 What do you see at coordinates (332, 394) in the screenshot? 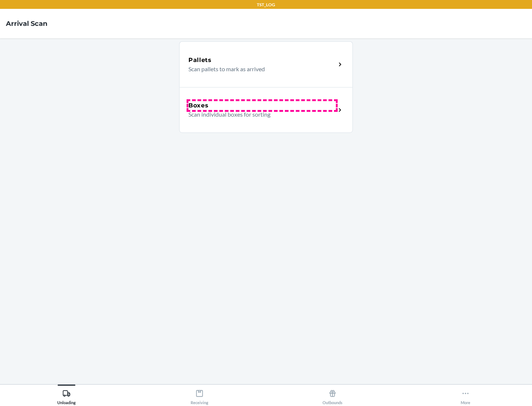
I see `button: Outbounds` at bounding box center [332, 394].